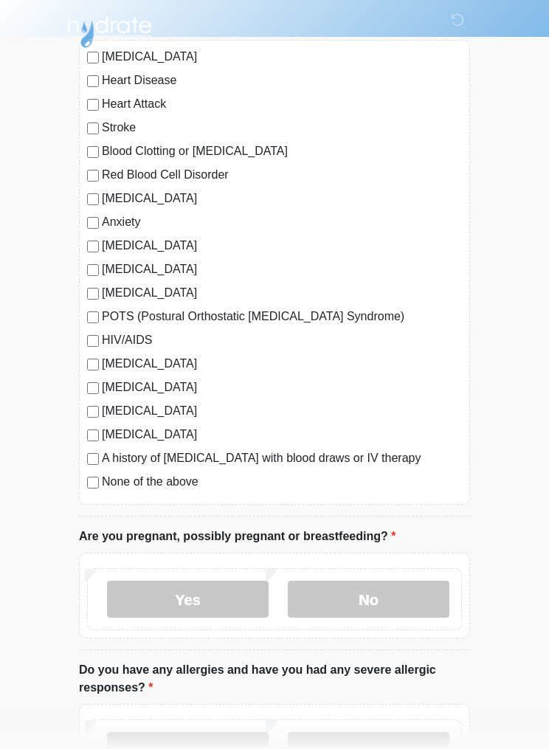 The width and height of the screenshot is (549, 749). What do you see at coordinates (282, 128) in the screenshot?
I see `label: Stroke` at bounding box center [282, 128].